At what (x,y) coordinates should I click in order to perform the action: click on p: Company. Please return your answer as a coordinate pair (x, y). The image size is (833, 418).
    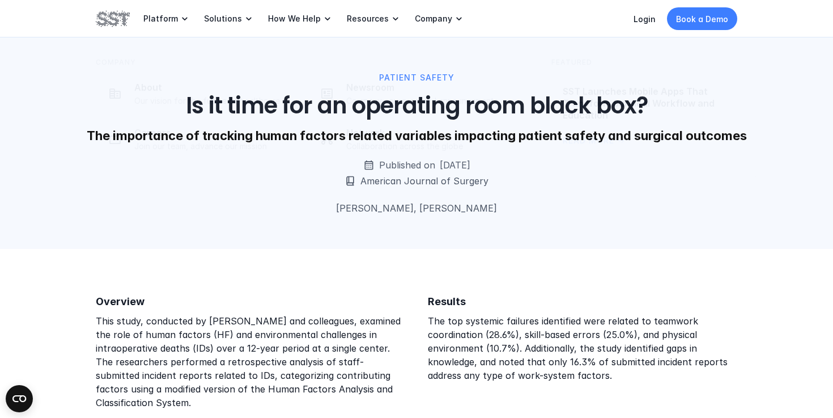
    Looking at the image, I should click on (434, 19).